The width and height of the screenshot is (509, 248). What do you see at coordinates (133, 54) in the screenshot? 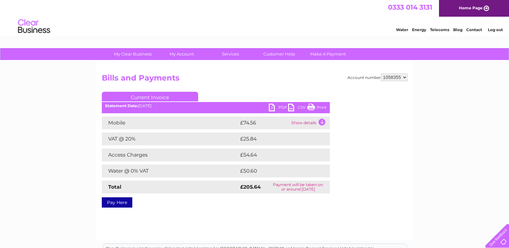
I see `a: My Clear Business` at bounding box center [133, 54].